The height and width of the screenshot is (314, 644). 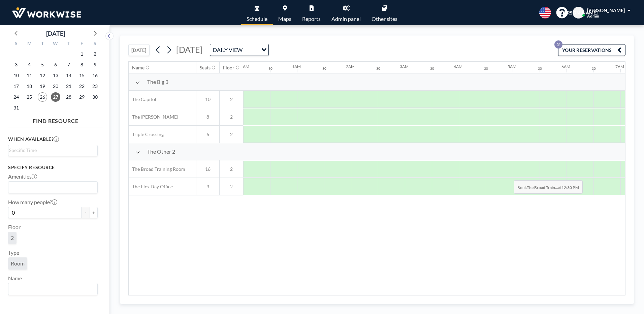 I want to click on span: Saturday, August 16, 2025, so click(x=95, y=75).